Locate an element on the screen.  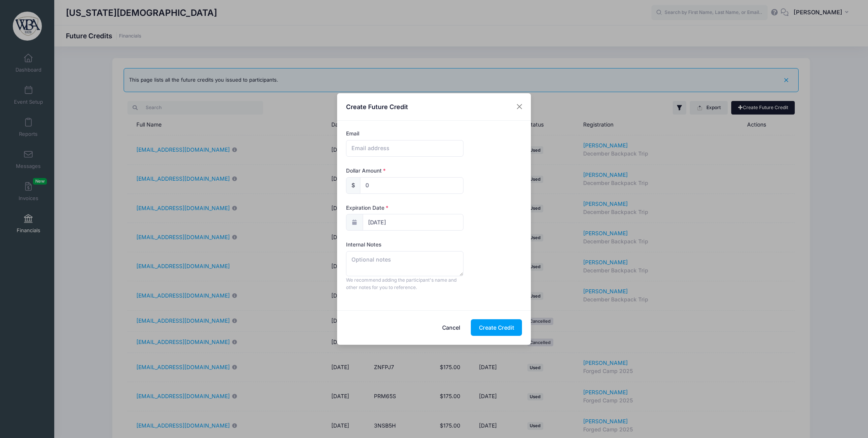
input: Email address is located at coordinates (405, 148).